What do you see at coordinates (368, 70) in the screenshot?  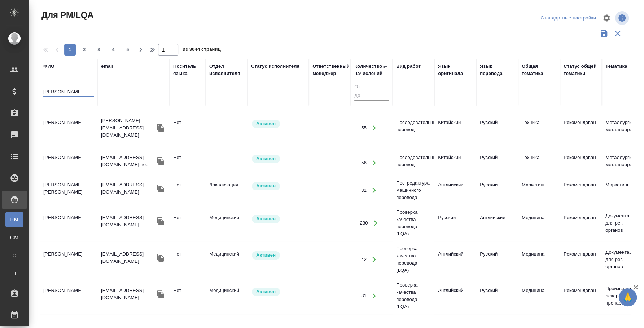 I see `div: Количество начислений` at bounding box center [368, 70].